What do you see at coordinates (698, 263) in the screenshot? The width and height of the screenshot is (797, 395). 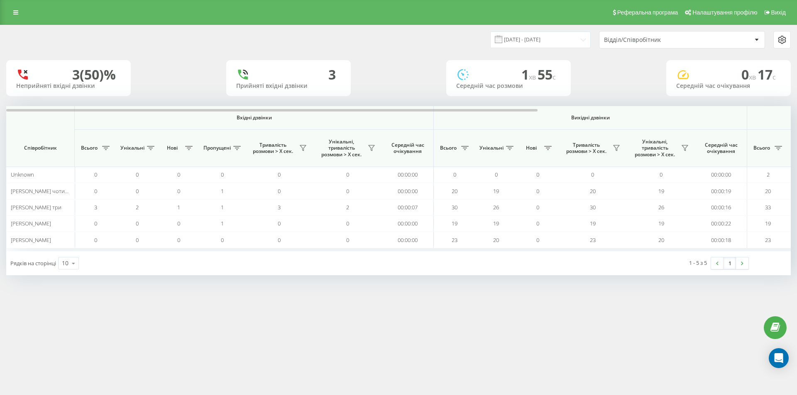 I see `div: 1 - 5 з 5` at bounding box center [698, 263].